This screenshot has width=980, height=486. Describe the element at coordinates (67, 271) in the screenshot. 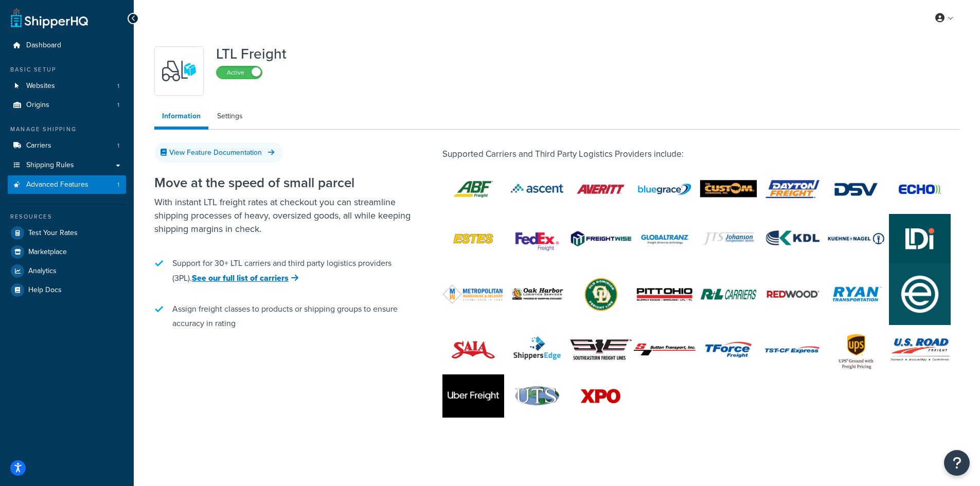

I see `li: Analytics` at that location.